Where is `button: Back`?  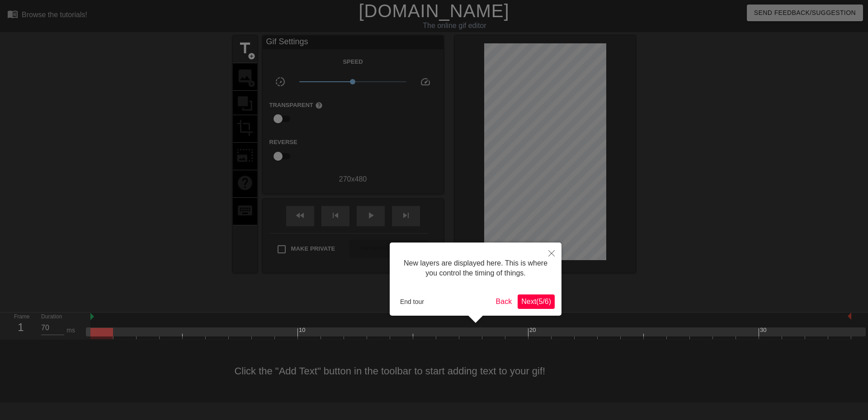
button: Back is located at coordinates (504, 302).